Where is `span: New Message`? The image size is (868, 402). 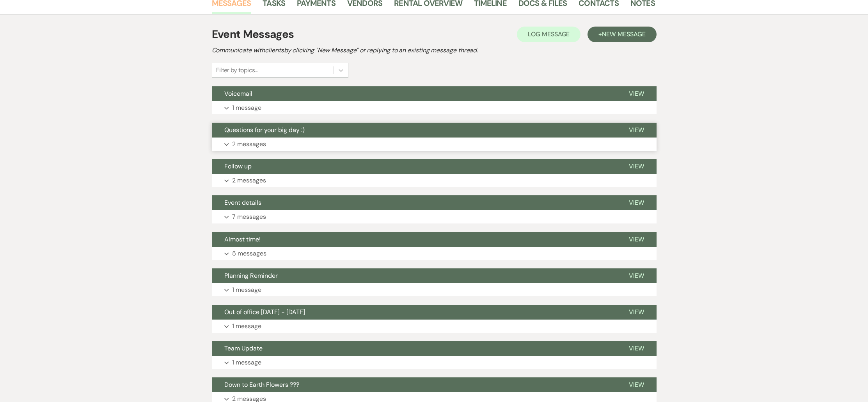 span: New Message is located at coordinates (624, 34).